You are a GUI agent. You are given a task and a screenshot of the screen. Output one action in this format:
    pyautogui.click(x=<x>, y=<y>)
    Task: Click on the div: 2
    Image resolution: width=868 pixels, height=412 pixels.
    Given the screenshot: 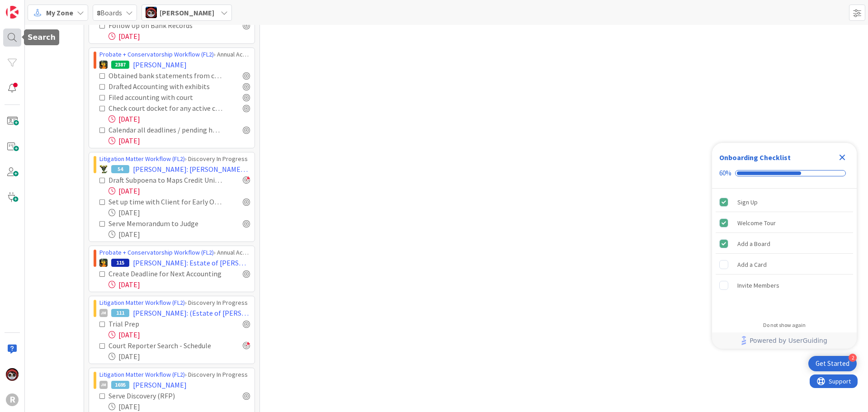 What is the action you would take?
    pyautogui.click(x=853, y=357)
    